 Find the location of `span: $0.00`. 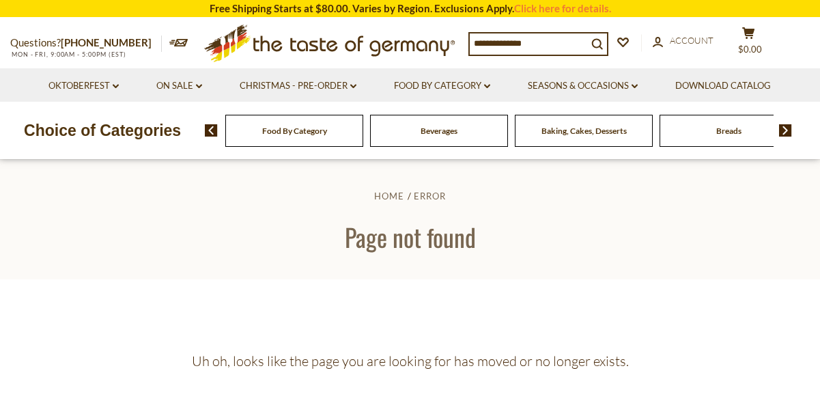

span: $0.00 is located at coordinates (750, 49).